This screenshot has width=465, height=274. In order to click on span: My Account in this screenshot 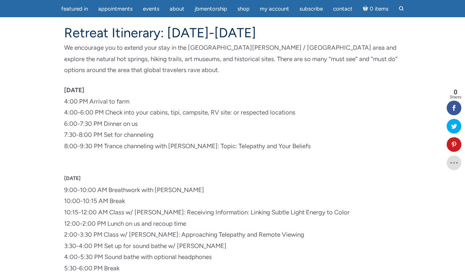, I will do `click(274, 9)`.